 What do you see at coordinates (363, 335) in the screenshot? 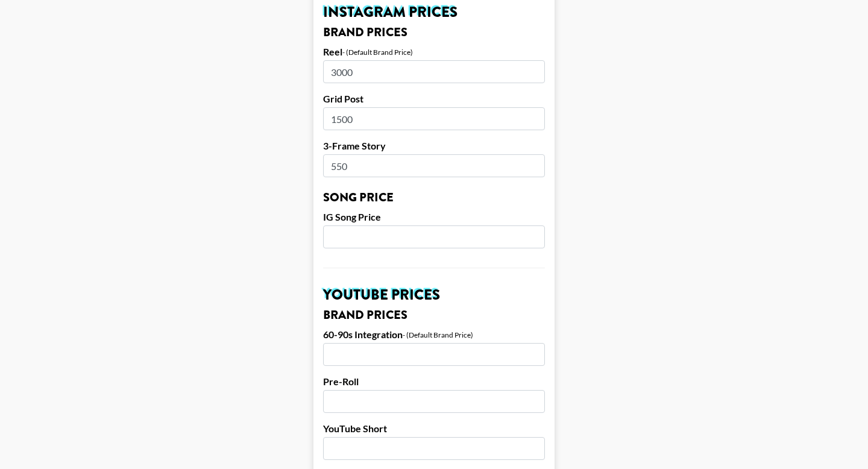
I see `label: 60-90s Integration` at bounding box center [363, 335].